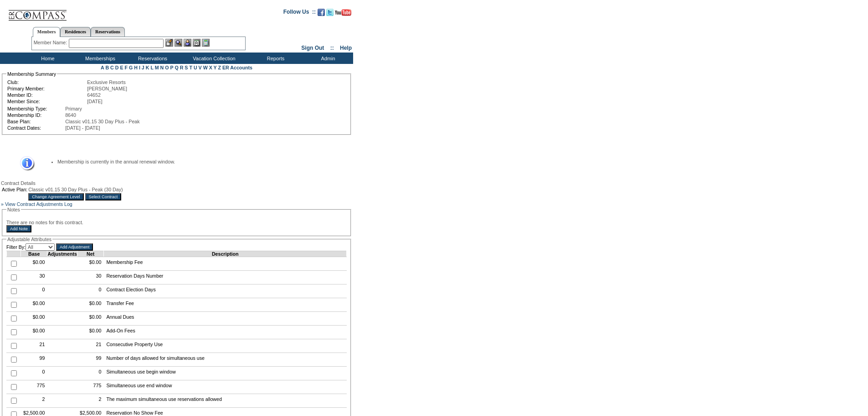  What do you see at coordinates (46, 32) in the screenshot?
I see `a: Members` at bounding box center [46, 32].